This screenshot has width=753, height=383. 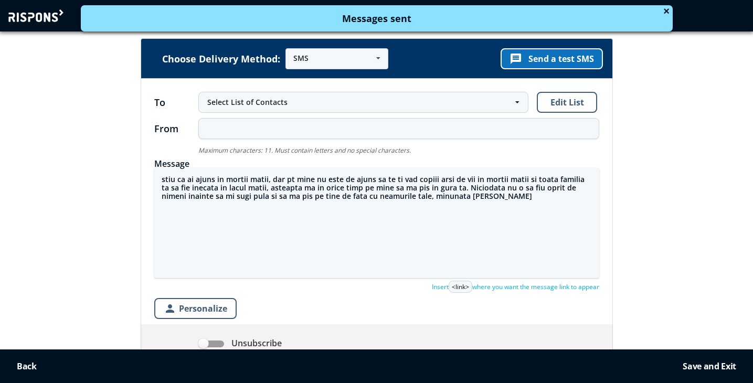 I want to click on i: person, so click(x=170, y=309).